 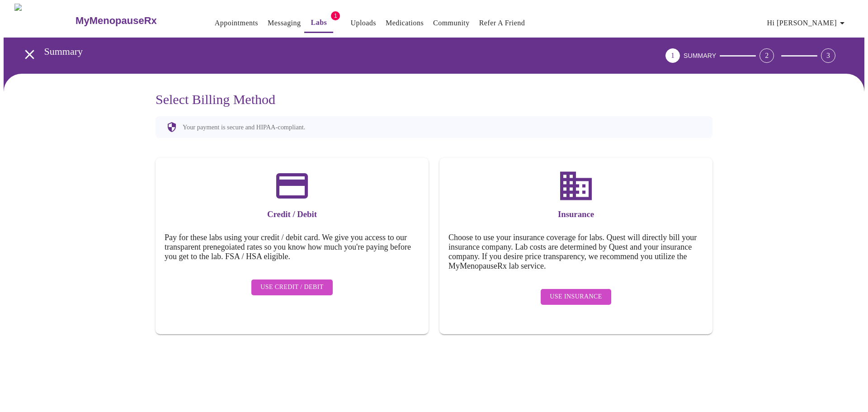 What do you see at coordinates (29, 54) in the screenshot?
I see `button: open drawer` at bounding box center [29, 54].